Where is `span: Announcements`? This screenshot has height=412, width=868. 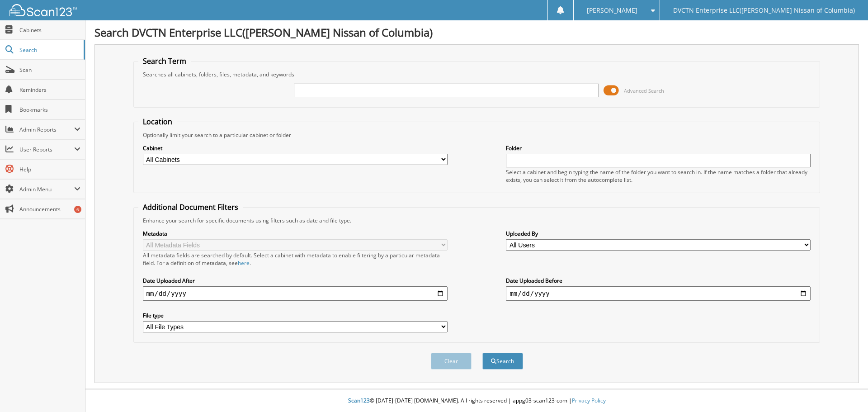
span: Announcements is located at coordinates (50, 209).